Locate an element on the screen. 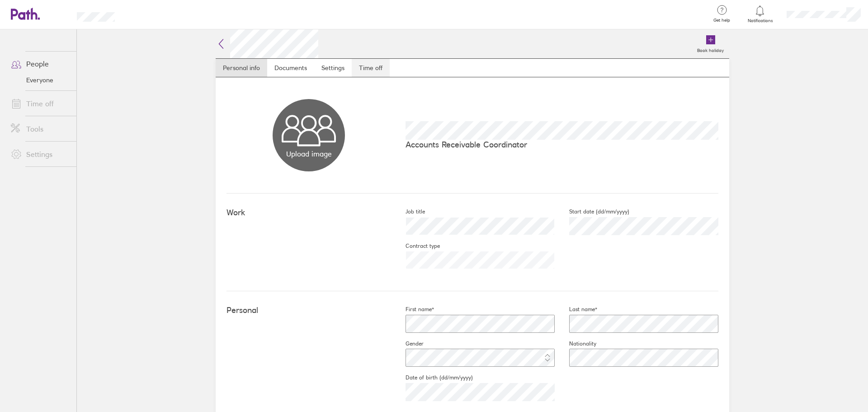 This screenshot has width=868, height=412. label: Date of birth (dd/mm/yyyy) is located at coordinates (432, 378).